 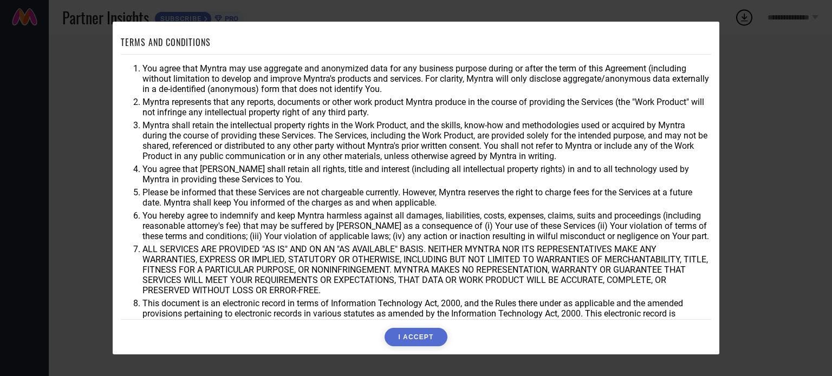 What do you see at coordinates (427, 314) in the screenshot?
I see `li: This document is an electronic record in terms of Information Technology Act, 2000, and the Rules...` at bounding box center [427, 314].